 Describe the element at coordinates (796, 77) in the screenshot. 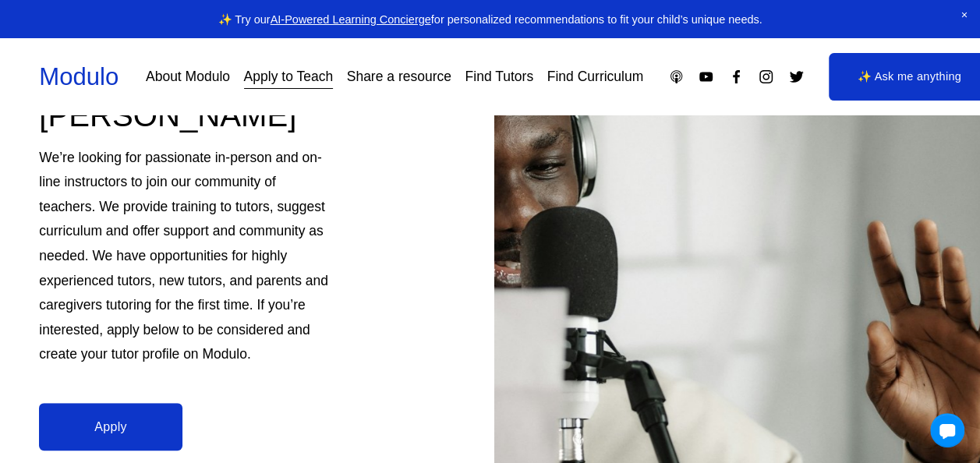

I see `a: Twitter` at that location.